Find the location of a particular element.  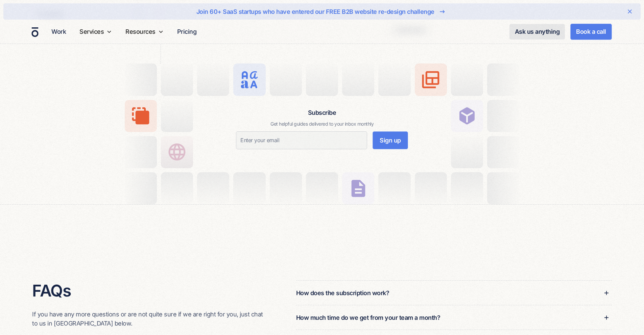

input: Sign up is located at coordinates (390, 141).